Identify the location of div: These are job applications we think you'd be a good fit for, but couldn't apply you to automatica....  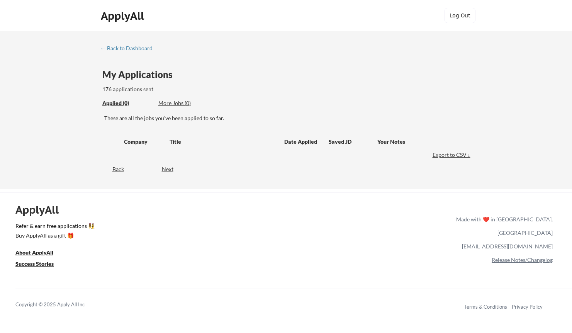
(187, 103).